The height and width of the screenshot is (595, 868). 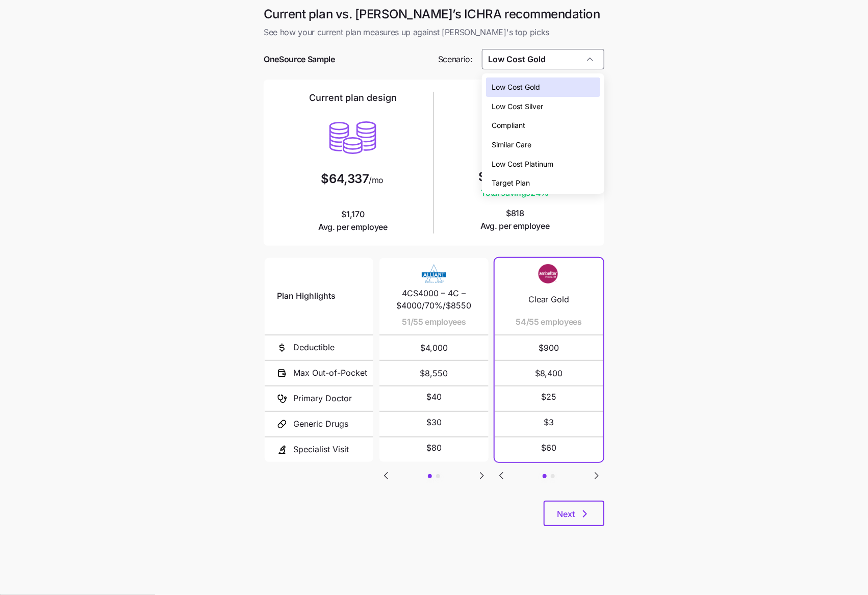 What do you see at coordinates (516, 87) in the screenshot?
I see `span: Low Cost Gold` at bounding box center [516, 87].